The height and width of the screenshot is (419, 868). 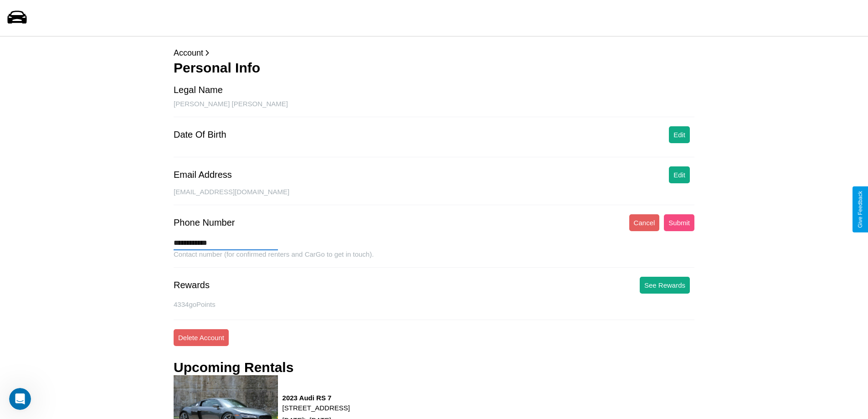 I want to click on div: Contact number (for confirmed renters and CarGo to get in touch)., so click(x=433, y=259).